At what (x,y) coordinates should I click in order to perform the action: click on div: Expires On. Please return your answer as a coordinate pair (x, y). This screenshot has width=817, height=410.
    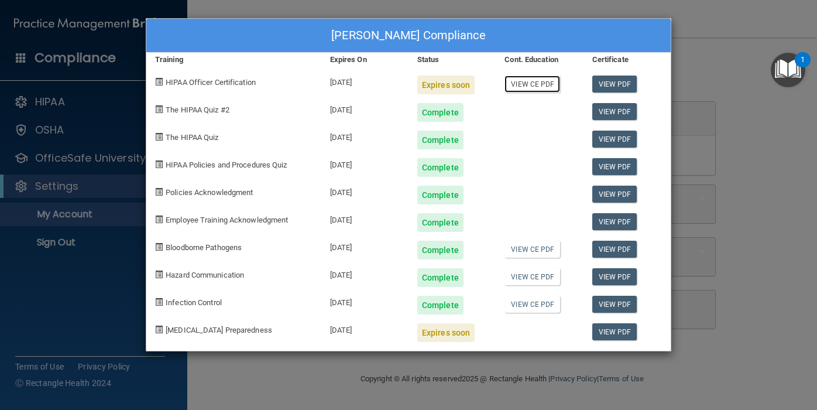
    Looking at the image, I should click on (365, 60).